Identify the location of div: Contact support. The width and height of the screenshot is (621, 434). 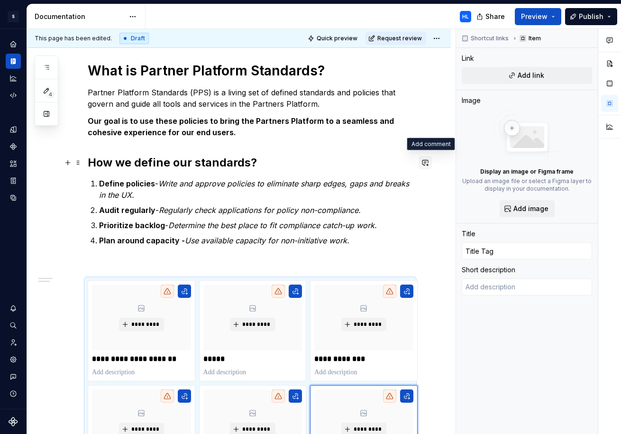
(13, 377).